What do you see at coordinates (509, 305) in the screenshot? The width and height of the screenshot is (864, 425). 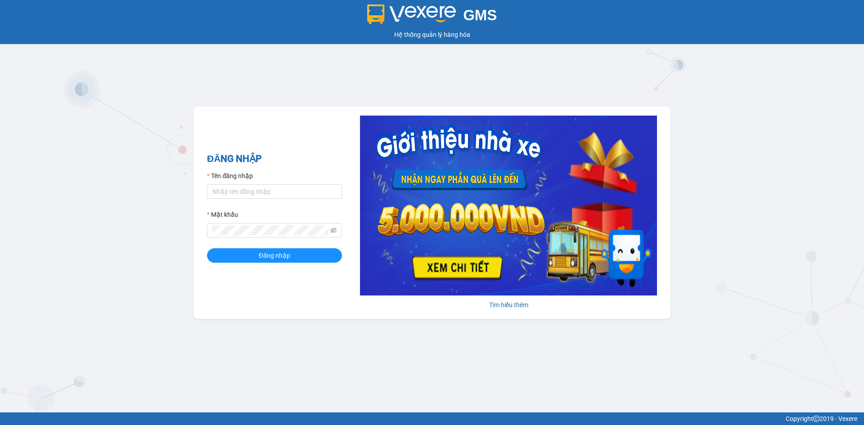 I see `div: Tìm hiểu thêm` at bounding box center [509, 305].